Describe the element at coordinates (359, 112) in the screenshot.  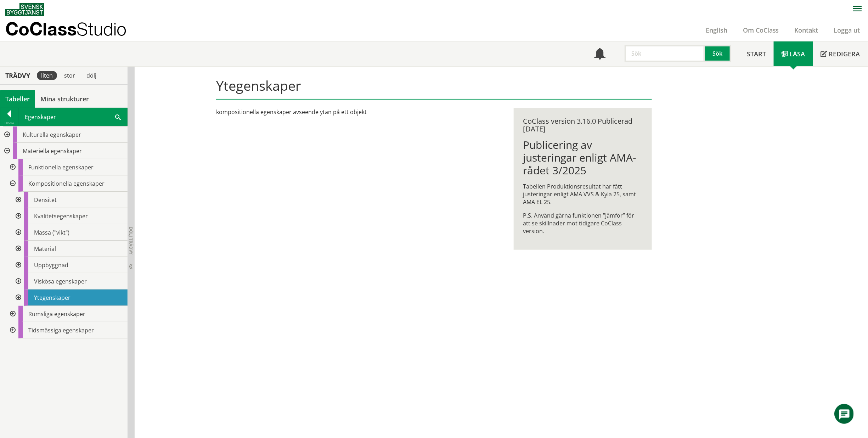
I see `div: kompositionella egenskaper avseende ytan på ett objekt` at that location.